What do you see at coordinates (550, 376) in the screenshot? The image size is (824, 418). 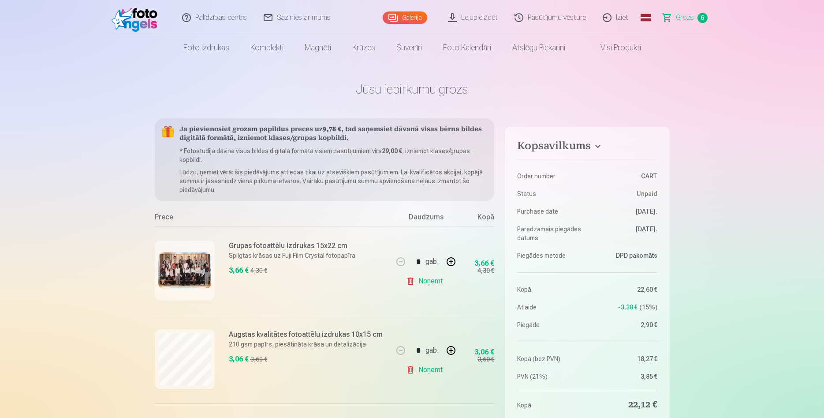 I see `dt: PVN (21%)` at bounding box center [550, 376].